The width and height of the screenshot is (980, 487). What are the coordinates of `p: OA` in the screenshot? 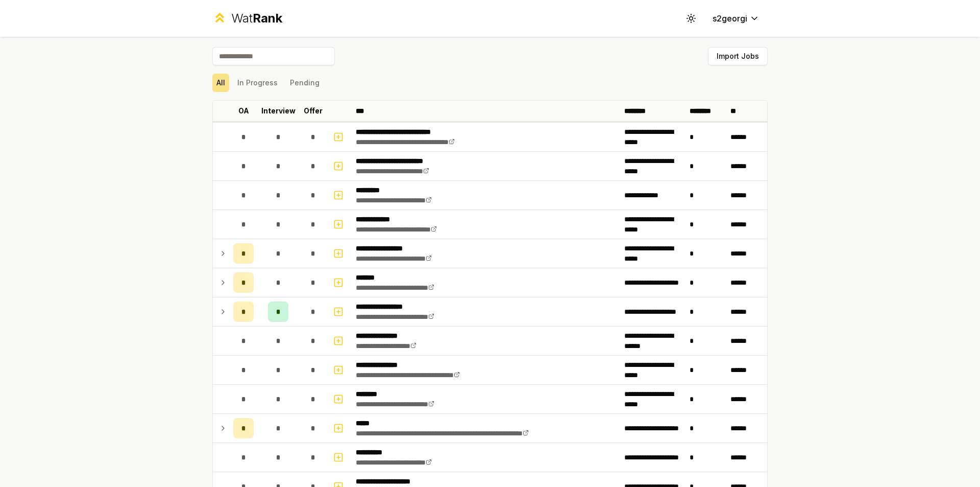 It's located at (243, 111).